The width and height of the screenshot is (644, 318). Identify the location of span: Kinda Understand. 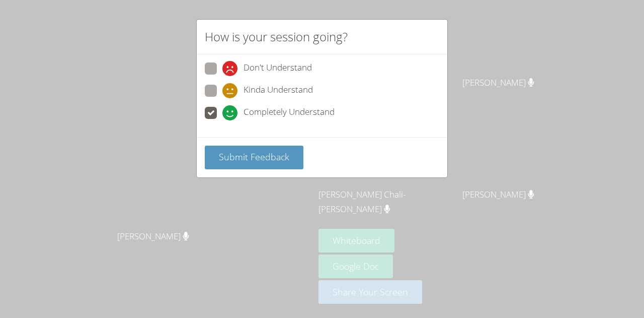
(278, 91).